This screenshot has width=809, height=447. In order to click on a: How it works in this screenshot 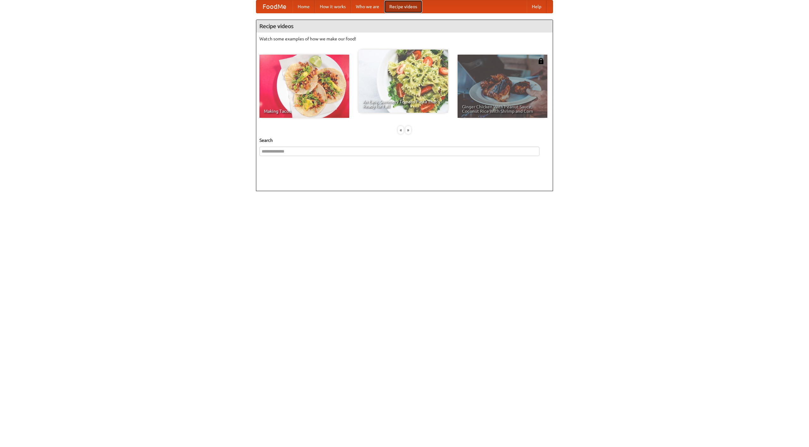, I will do `click(333, 7)`.